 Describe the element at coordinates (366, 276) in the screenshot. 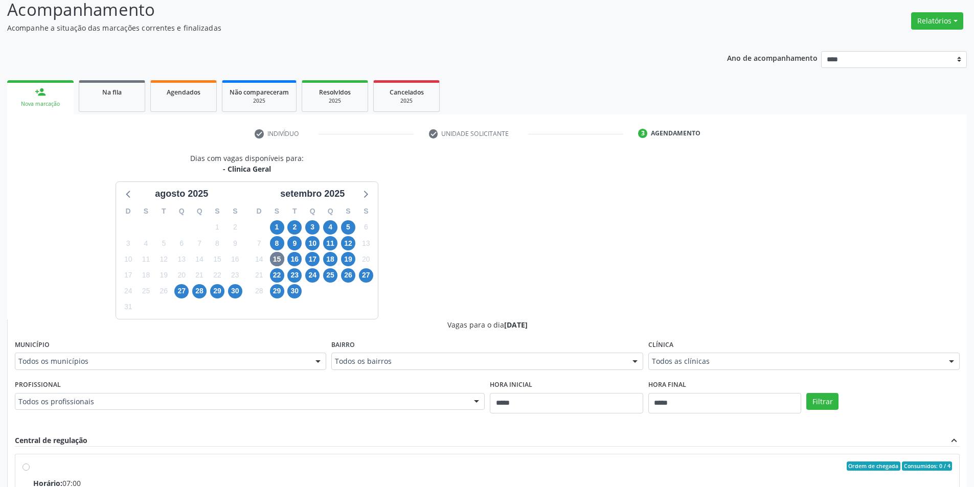

I see `span: sábado, 27 de setembro de 2025` at that location.